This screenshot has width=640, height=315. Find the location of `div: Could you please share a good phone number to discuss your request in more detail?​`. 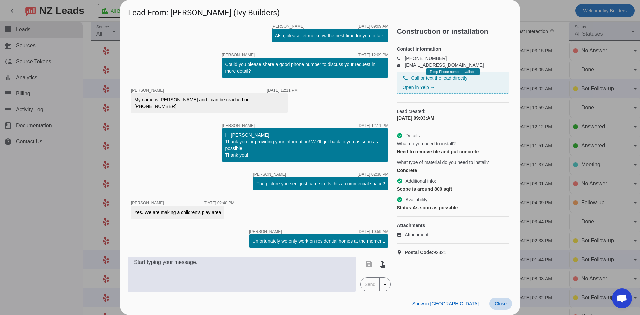

div: Could you please share a good phone number to discuss your request in more detail?​ is located at coordinates (305, 68).